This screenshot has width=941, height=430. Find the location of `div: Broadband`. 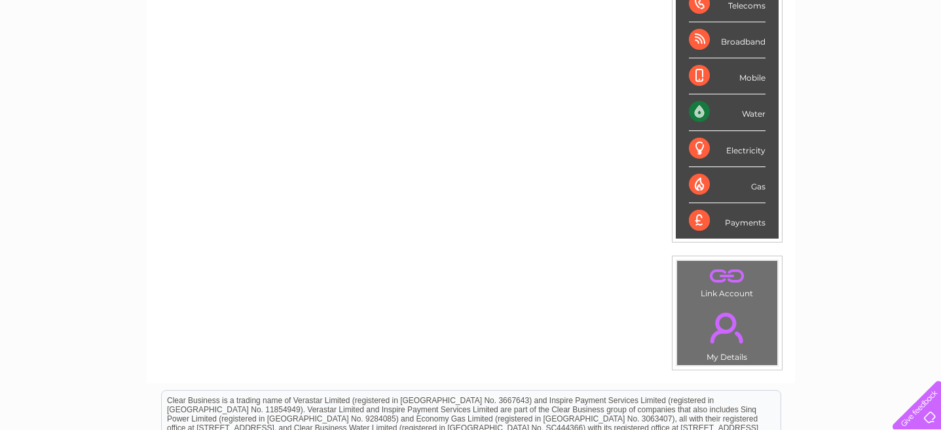

div: Broadband is located at coordinates (727, 40).